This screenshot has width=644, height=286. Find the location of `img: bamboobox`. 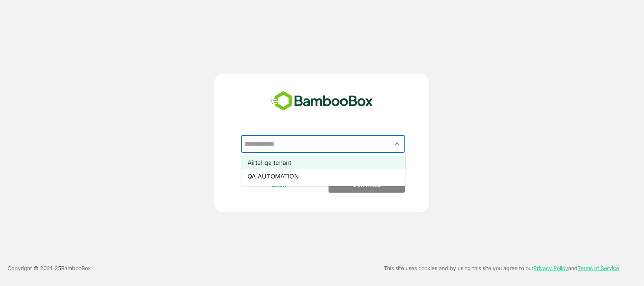

img: bamboobox is located at coordinates (322, 101).